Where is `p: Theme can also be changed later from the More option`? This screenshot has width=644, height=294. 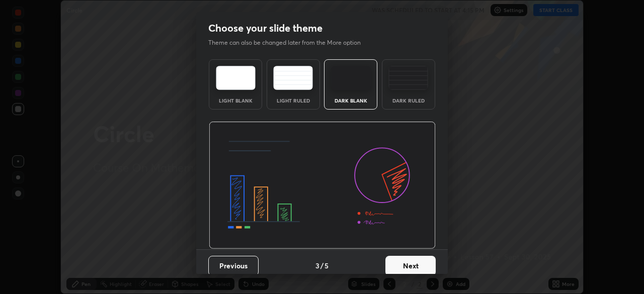 p: Theme can also be changed later from the More option is located at coordinates (289, 42).